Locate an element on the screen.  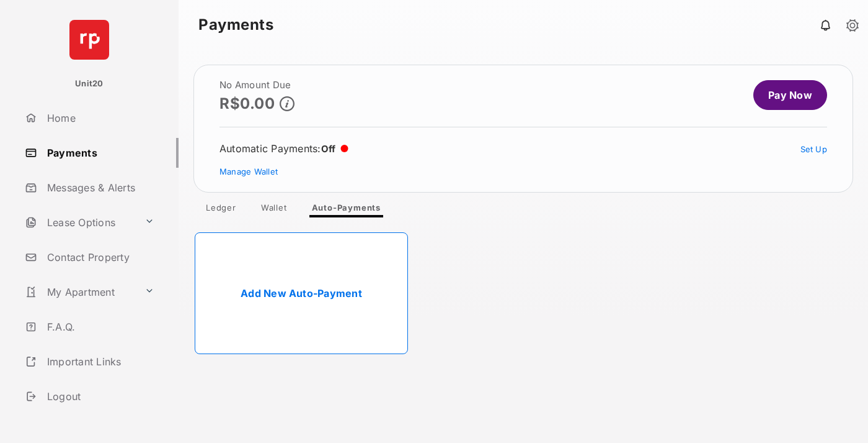
a: Logout is located at coordinates (99, 396).